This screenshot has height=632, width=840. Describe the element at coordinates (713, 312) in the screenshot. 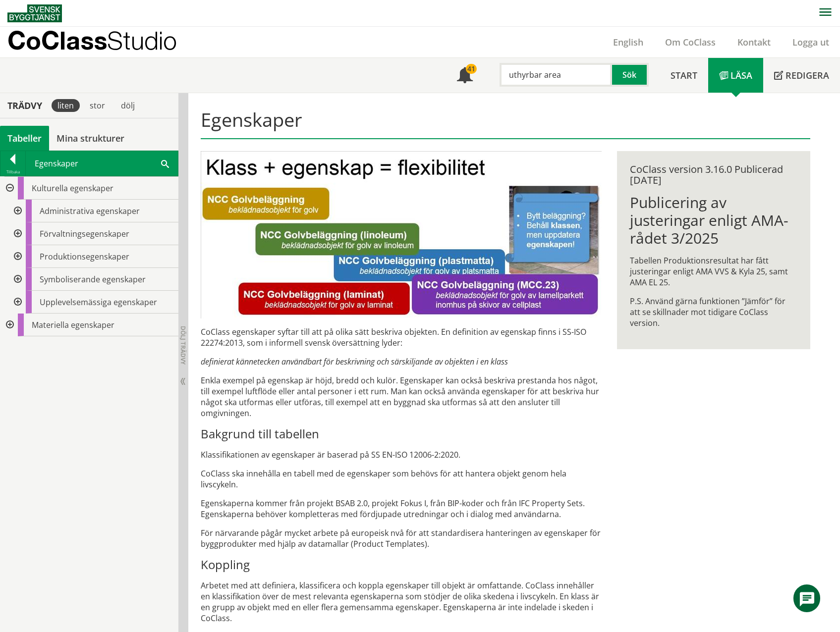

I see `p: P.S. Använd gärna funktionen ”Jämför” för att se skillnader mot tidigare CoClass version.` at that location.